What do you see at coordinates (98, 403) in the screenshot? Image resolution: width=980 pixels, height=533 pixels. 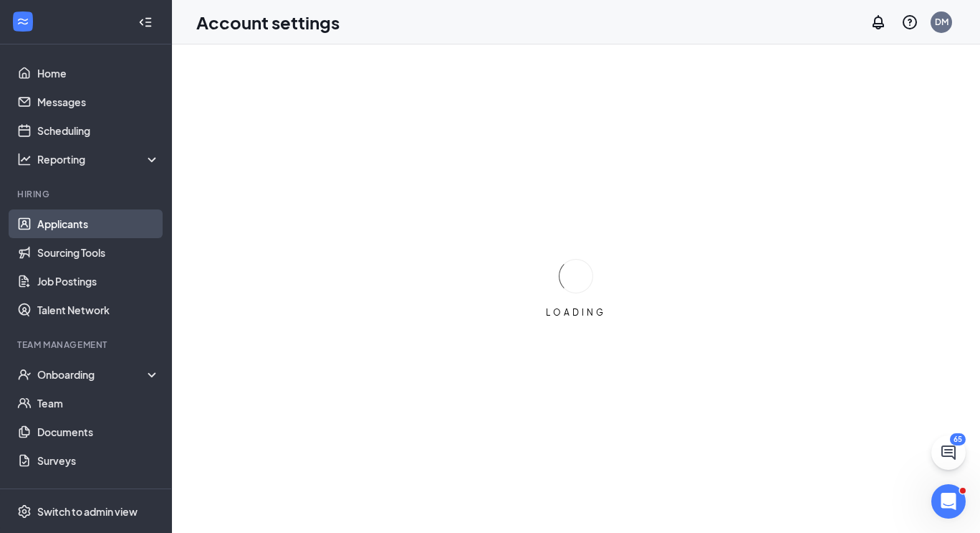 I see `a: Team` at bounding box center [98, 403].